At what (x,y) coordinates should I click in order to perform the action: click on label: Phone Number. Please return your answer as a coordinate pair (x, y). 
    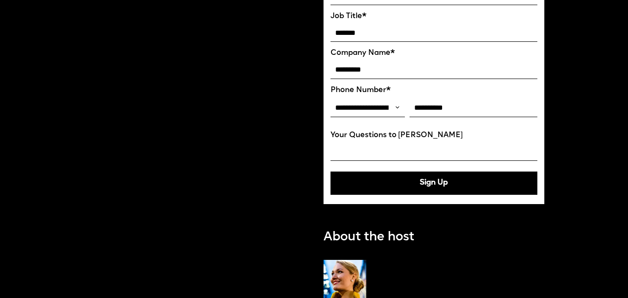
    Looking at the image, I should click on (434, 90).